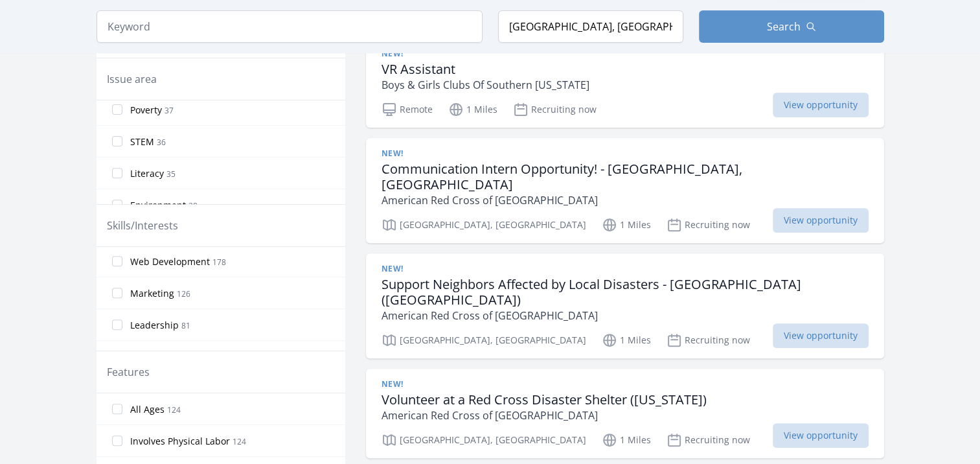  What do you see at coordinates (219, 262) in the screenshot?
I see `span: 178` at bounding box center [219, 262].